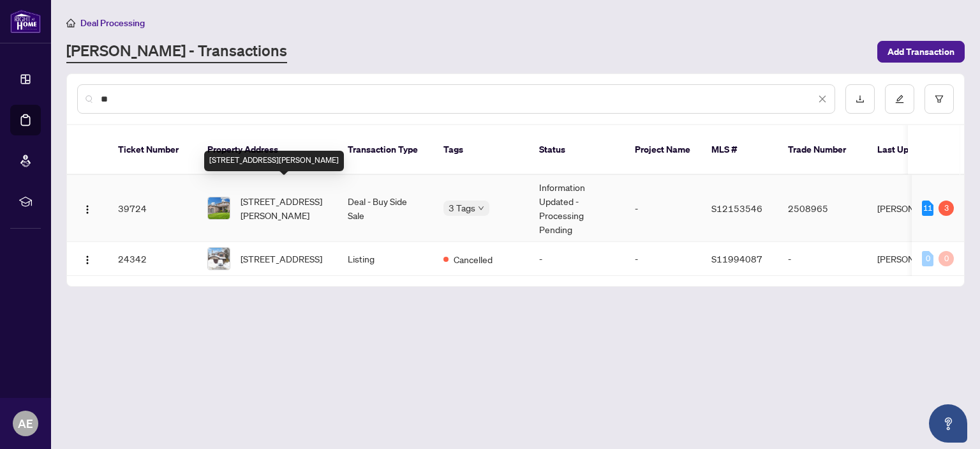 This screenshot has height=449, width=980. What do you see at coordinates (385, 150) in the screenshot?
I see `th: Transaction Type` at bounding box center [385, 150].